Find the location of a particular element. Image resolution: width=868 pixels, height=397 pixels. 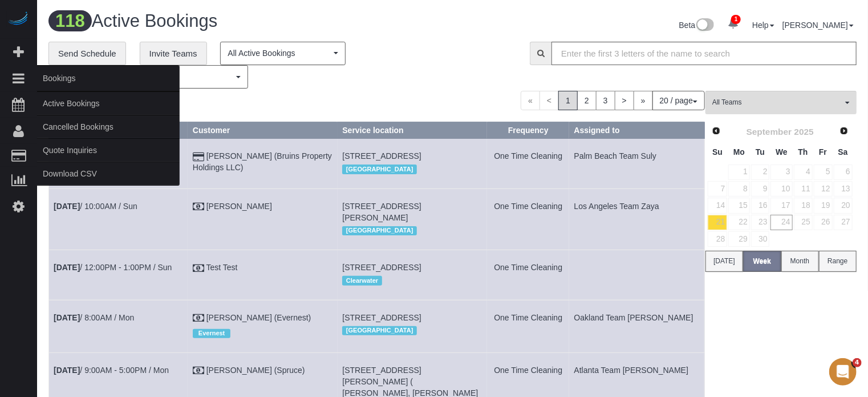

a: Invite Teams is located at coordinates (173, 54).